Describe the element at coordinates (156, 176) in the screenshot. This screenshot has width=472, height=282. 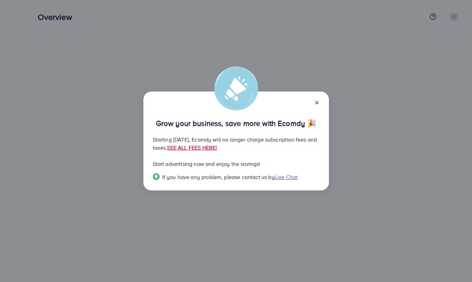
I see `img: Popup guide` at that location.